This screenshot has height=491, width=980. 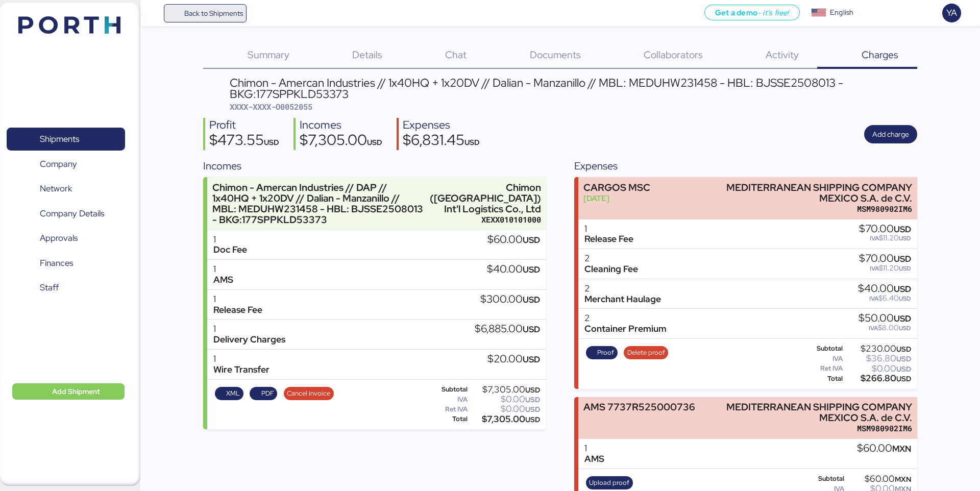 What do you see at coordinates (510, 300) in the screenshot?
I see `div: $300.00` at bounding box center [510, 300].